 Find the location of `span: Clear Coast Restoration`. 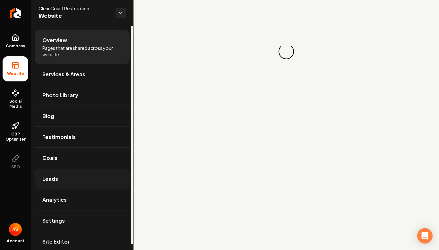

span: Clear Coast Restoration is located at coordinates (75, 8).